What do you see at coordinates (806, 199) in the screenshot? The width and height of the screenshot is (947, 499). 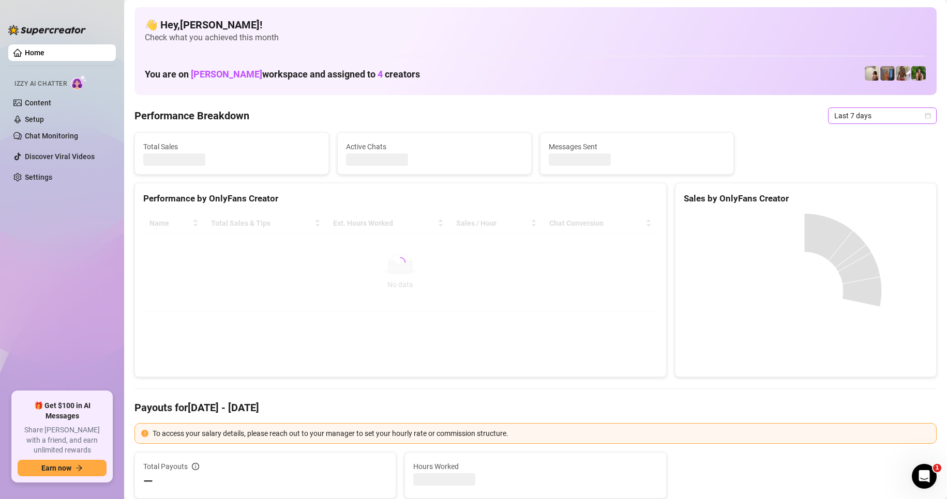 I see `div: Sales by OnlyFans Creator` at bounding box center [806, 199].